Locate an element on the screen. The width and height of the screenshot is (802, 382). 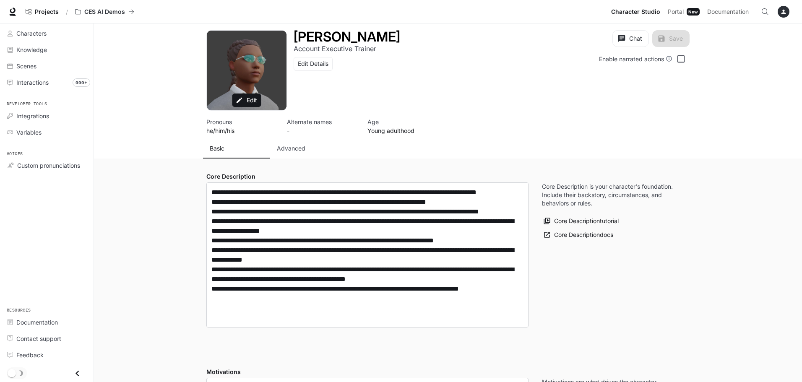
p: Basic is located at coordinates (217, 149).